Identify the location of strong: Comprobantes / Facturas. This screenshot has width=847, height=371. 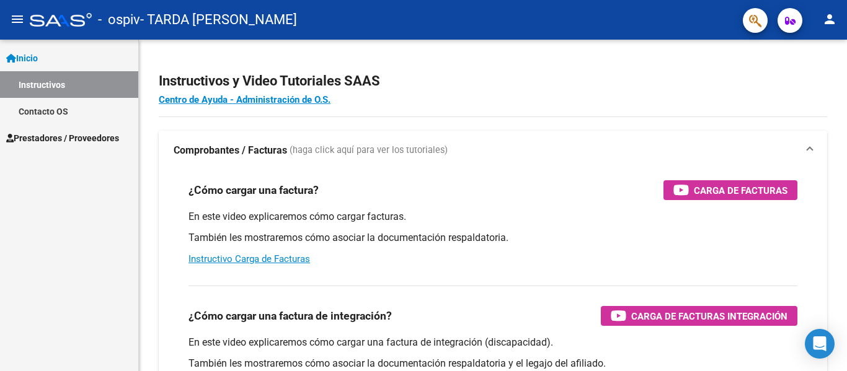
(230, 151).